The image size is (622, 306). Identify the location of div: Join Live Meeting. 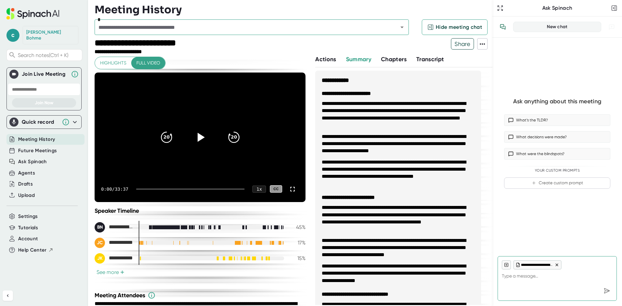
(45, 74).